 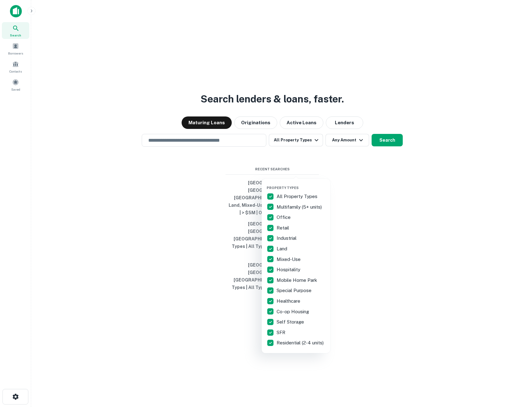 I want to click on p: Residential (2-4 units), so click(x=300, y=343).